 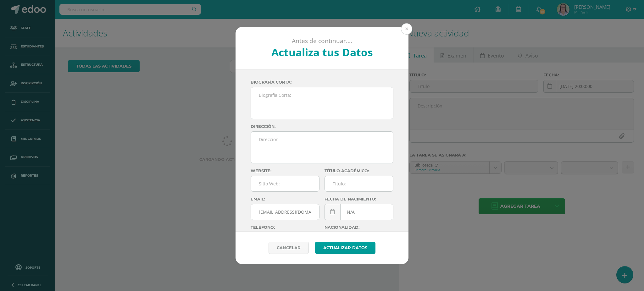 I want to click on input: Titulo:, so click(x=359, y=184).